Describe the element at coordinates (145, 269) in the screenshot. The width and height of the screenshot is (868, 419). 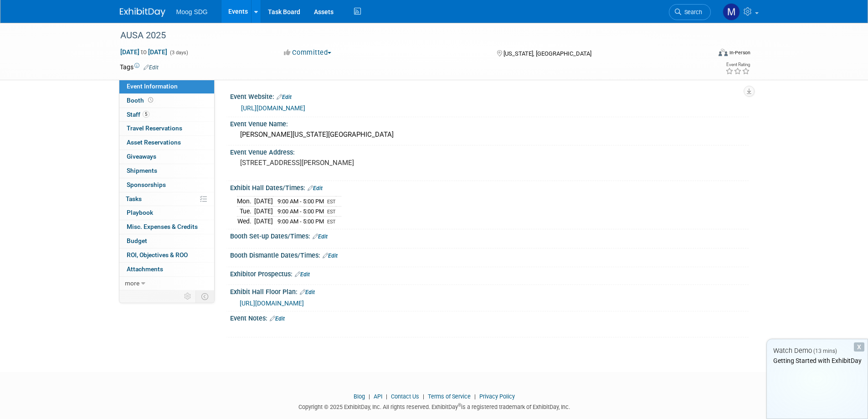
I see `span: Attachments` at that location.